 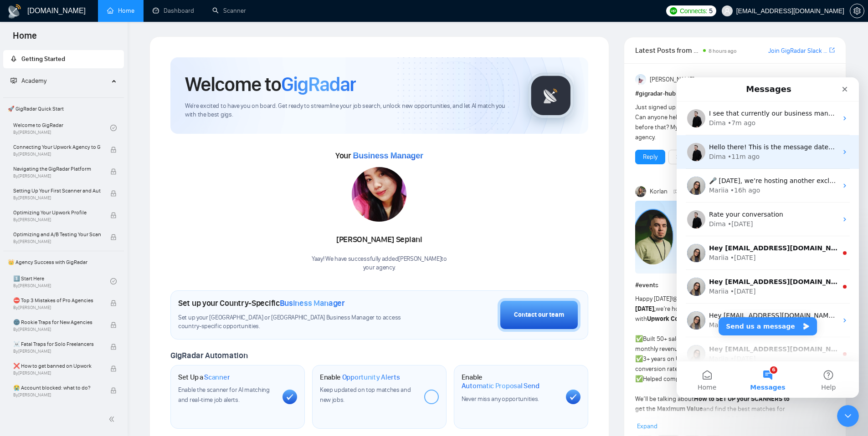 I want to click on span: ☠️ Fatal Traps for Solo Freelancers, so click(x=57, y=344).